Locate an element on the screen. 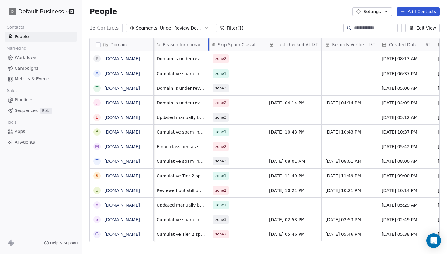  div: e is located at coordinates (97, 117).